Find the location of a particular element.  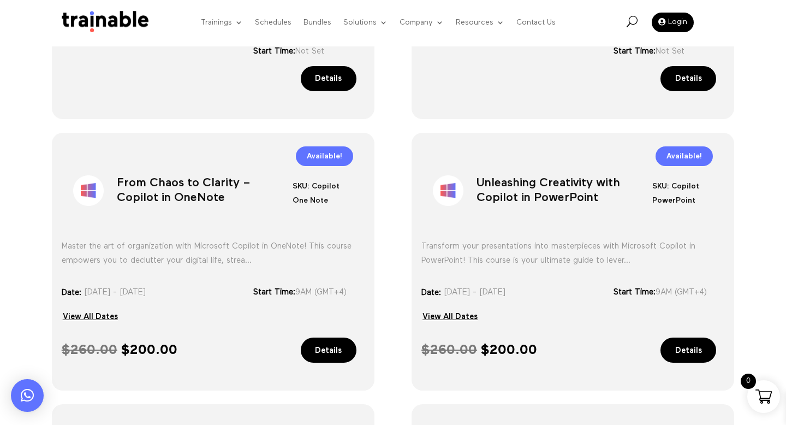

span: Copilot One Note is located at coordinates (316, 193).